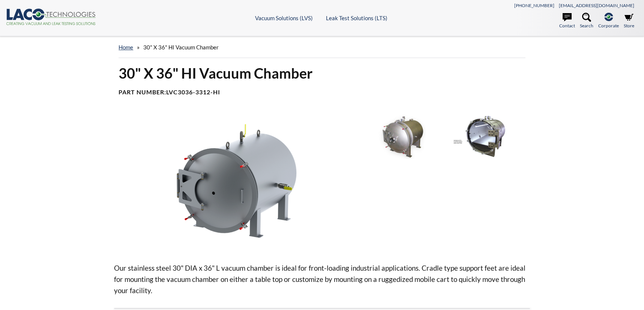 The height and width of the screenshot is (310, 644). Describe the element at coordinates (284, 18) in the screenshot. I see `a: Vacuum Solutions (LVS)` at that location.